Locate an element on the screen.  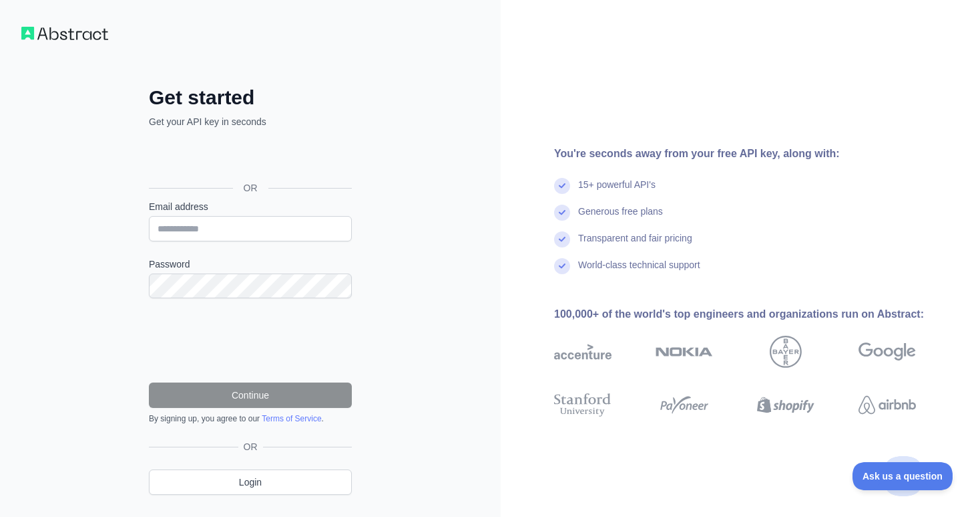
img: payoneer is located at coordinates (685, 404).